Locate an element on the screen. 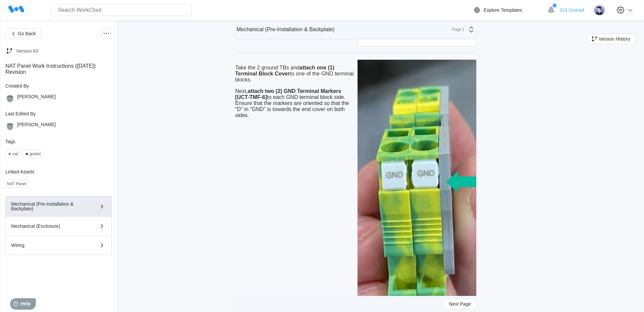 Image resolution: width=644 pixels, height=312 pixels. div: NAT Panel is located at coordinates (17, 184).